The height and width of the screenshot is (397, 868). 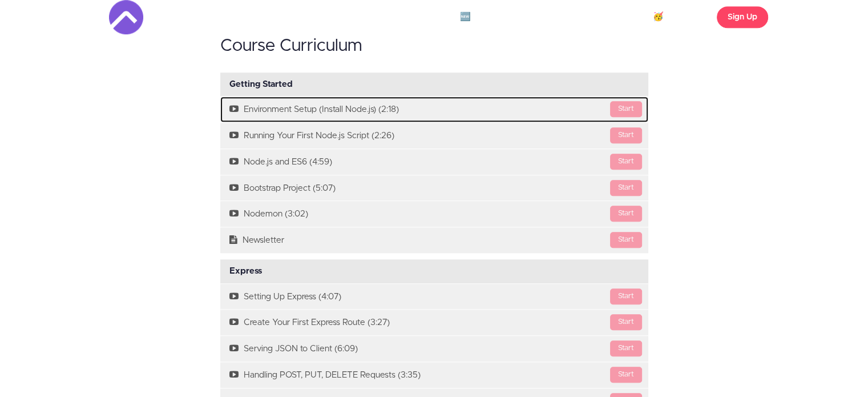 I want to click on a: StartSetting Up Express (4:07), so click(x=434, y=296).